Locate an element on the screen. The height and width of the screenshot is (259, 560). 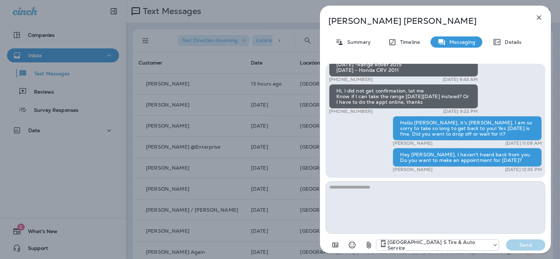
button: Select an emoji is located at coordinates (352, 245).